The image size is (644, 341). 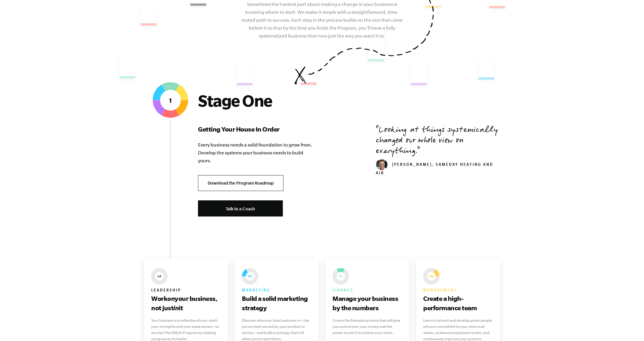 What do you see at coordinates (250, 276) in the screenshot?
I see `img: EMyth The Seven Essential Systems: Marketing` at bounding box center [250, 276].